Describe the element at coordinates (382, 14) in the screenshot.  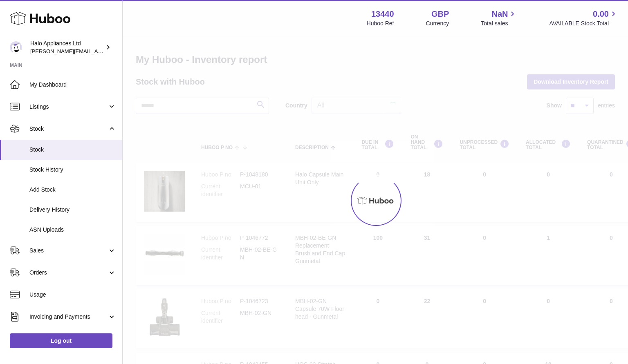
I see `strong: 13440` at that location.